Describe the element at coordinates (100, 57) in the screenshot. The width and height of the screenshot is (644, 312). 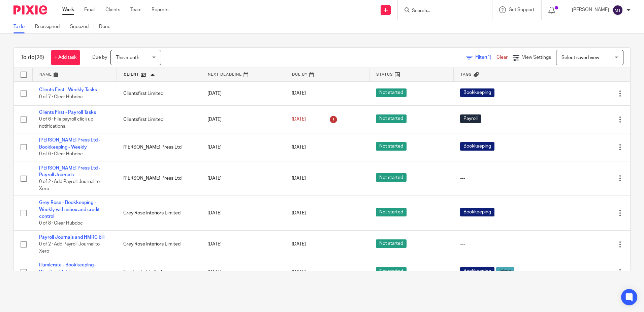
I see `p: Due by` at that location.